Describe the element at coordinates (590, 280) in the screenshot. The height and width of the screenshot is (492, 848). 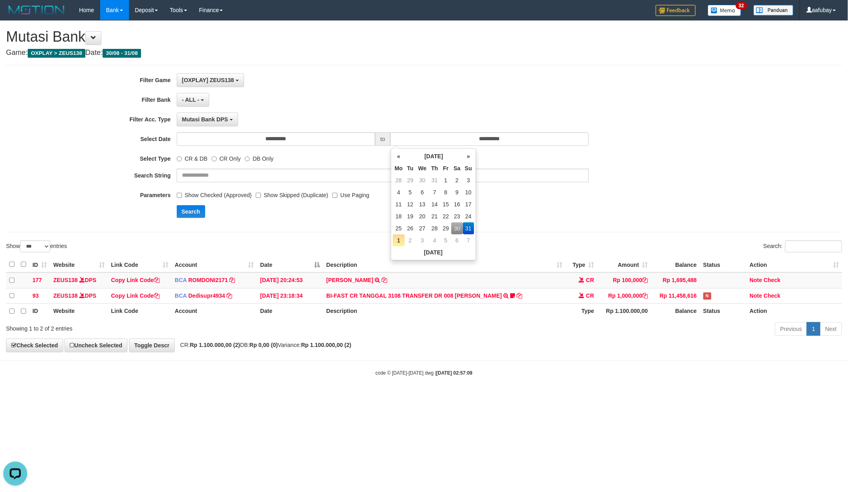
I see `span: CR` at that location.